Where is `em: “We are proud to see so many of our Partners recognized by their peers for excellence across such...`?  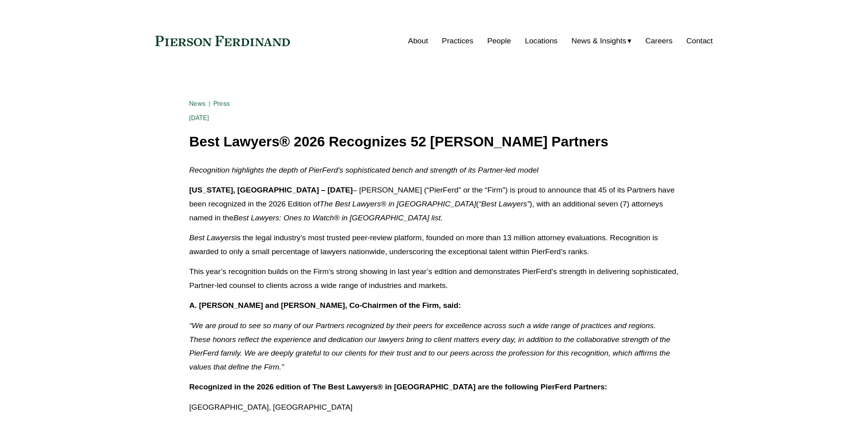 em: “We are proud to see so many of our Partners recognized by their peers for excellence across such... is located at coordinates (430, 346).